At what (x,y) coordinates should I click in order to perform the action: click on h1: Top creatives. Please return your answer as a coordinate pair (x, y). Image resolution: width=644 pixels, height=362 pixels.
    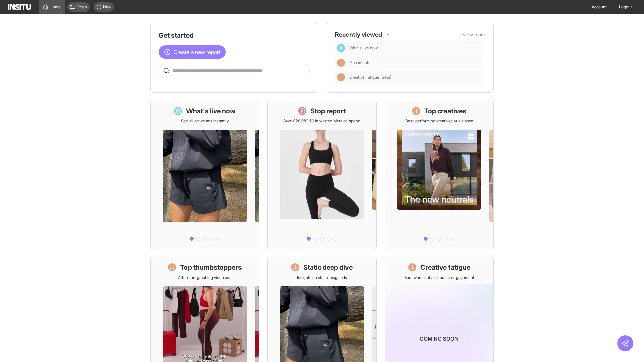
    Looking at the image, I should click on (445, 111).